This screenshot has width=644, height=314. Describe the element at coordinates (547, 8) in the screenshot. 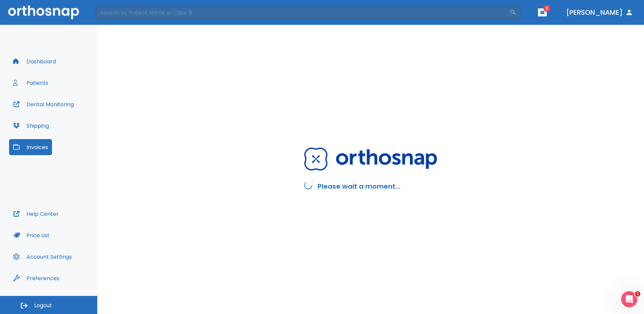

I see `span: 2` at that location.